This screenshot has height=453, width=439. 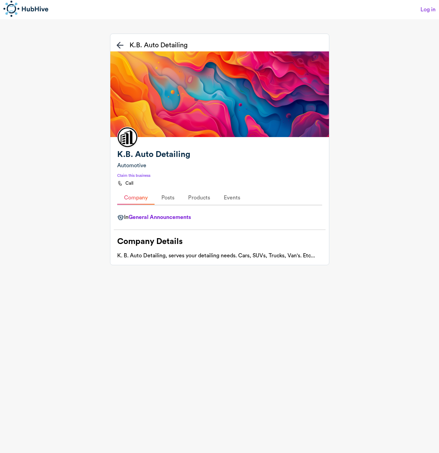 What do you see at coordinates (220, 155) in the screenshot?
I see `h1: K.B. Auto Detailing` at bounding box center [220, 155].